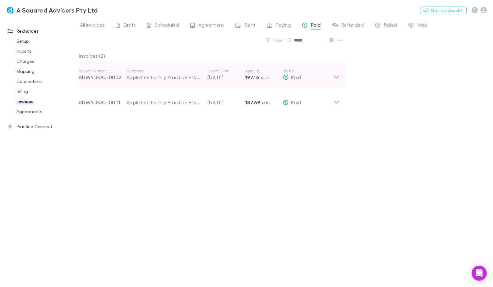 This screenshot has width=493, height=287. I want to click on a: Imports, so click(44, 51).